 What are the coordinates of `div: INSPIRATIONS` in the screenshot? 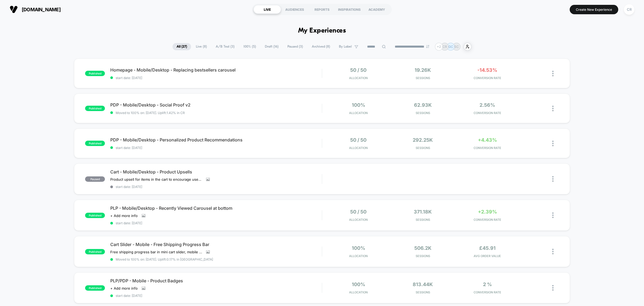 It's located at (350, 10).